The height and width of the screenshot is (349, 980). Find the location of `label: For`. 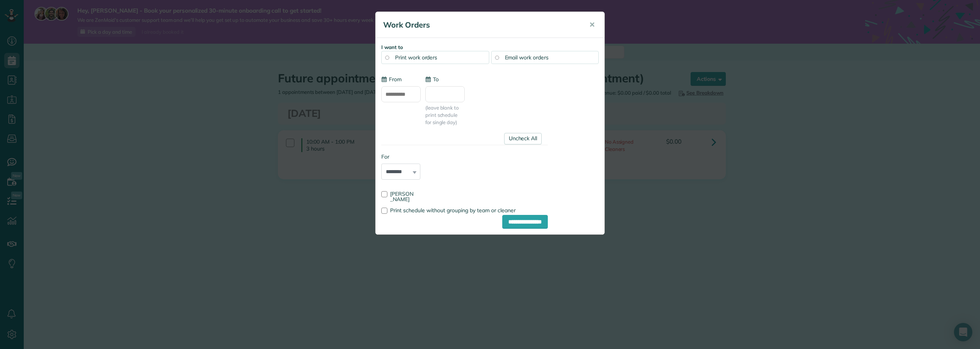

label: For is located at coordinates (401, 156).